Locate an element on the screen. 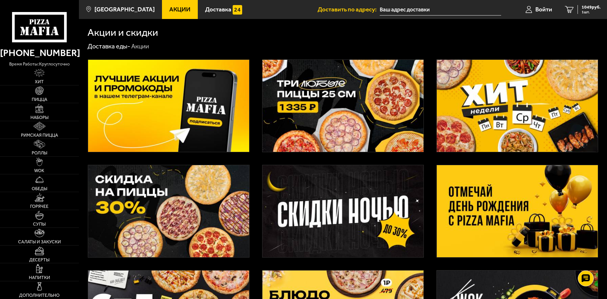 The image size is (607, 299). span: Десерты is located at coordinates (39, 260).